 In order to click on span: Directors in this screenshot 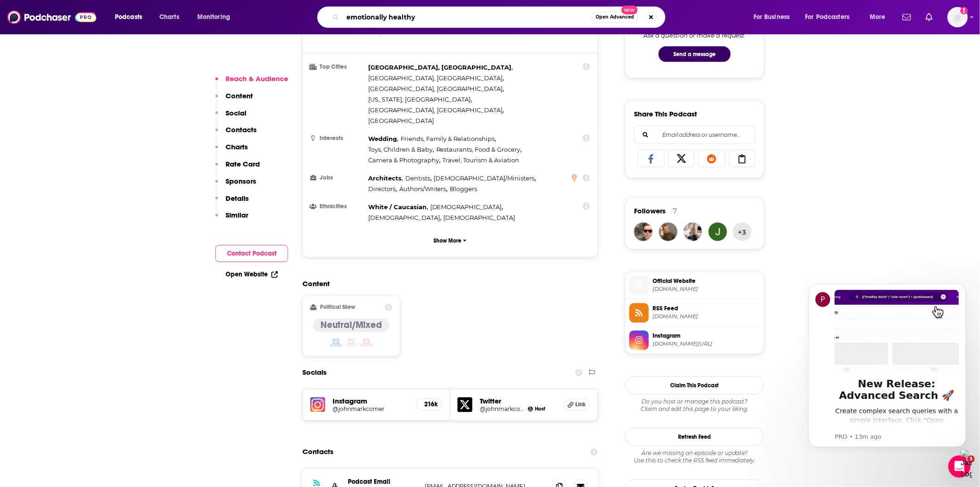, I will do `click(382, 189)`.